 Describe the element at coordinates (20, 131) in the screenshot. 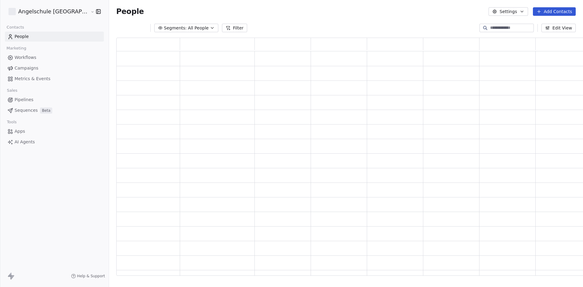

I see `span: Apps` at that location.